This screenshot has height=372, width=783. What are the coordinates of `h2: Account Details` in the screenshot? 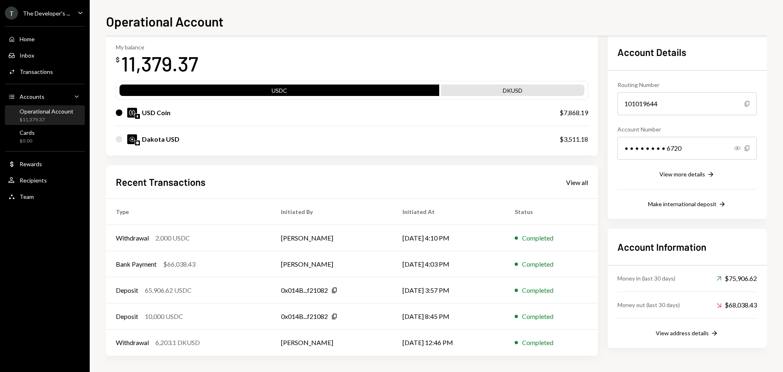 It's located at (687, 52).